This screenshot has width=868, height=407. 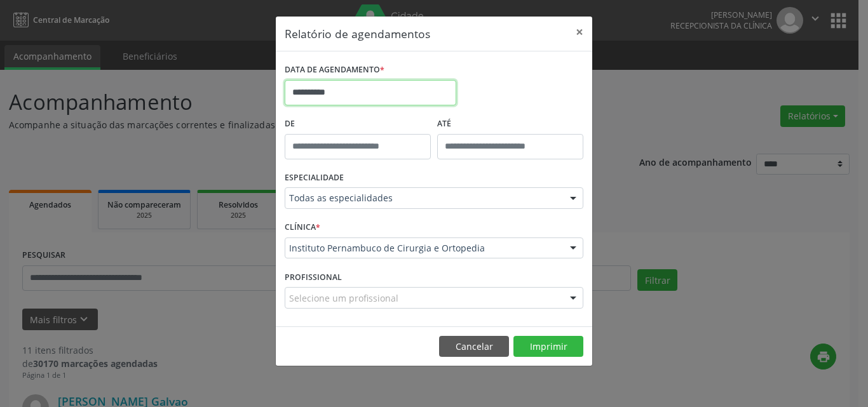 What do you see at coordinates (344, 298) in the screenshot?
I see `span: Selecione um profissional` at bounding box center [344, 298].